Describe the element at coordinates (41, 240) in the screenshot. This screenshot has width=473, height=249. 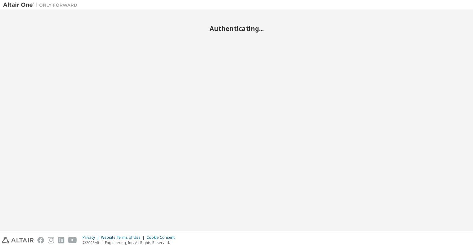
I see `img: facebook.svg` at that location.